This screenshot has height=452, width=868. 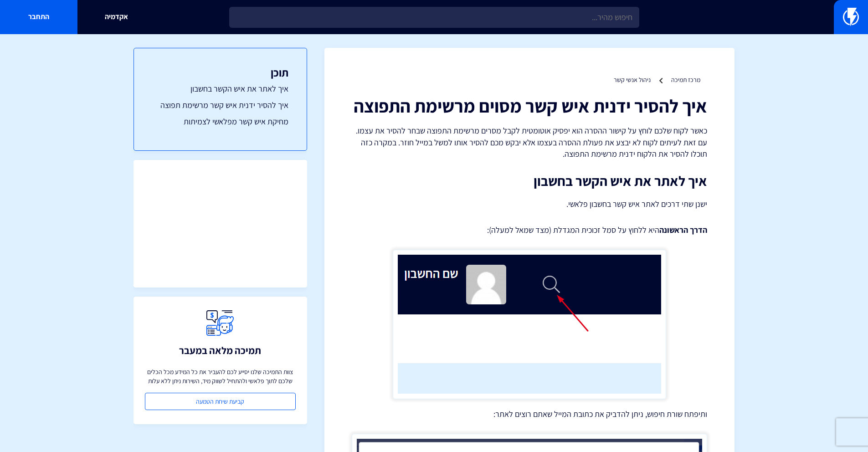 What do you see at coordinates (220, 121) in the screenshot?
I see `a: מחיקת איש קשר מפלאשי לצמיתות` at bounding box center [220, 121].